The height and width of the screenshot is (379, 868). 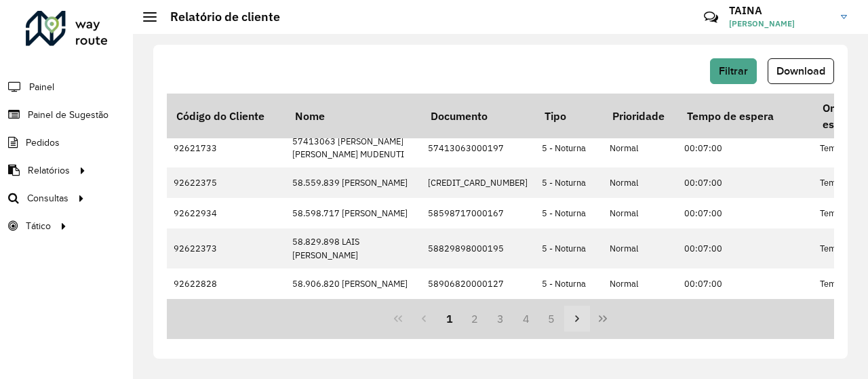 I want to click on th: Documento, so click(x=478, y=116).